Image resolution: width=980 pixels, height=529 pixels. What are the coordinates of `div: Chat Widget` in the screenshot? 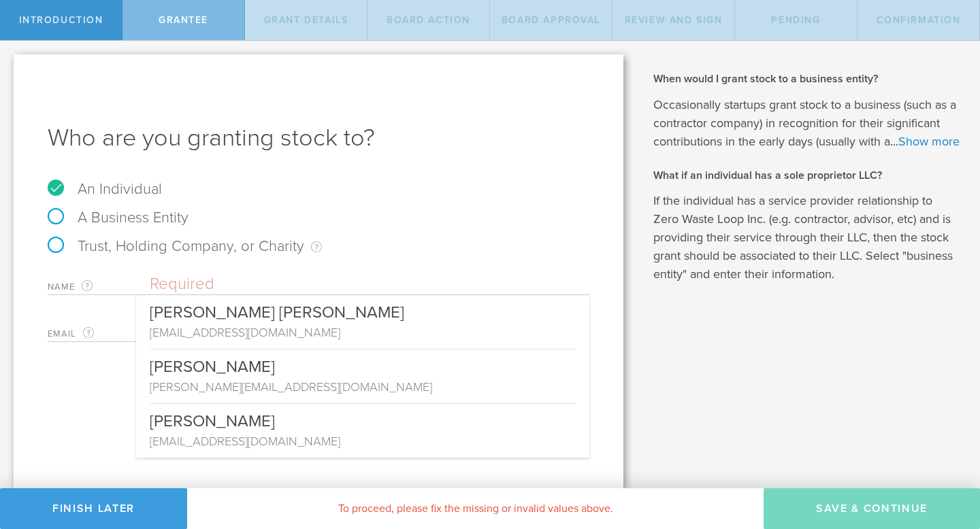 It's located at (946, 455).